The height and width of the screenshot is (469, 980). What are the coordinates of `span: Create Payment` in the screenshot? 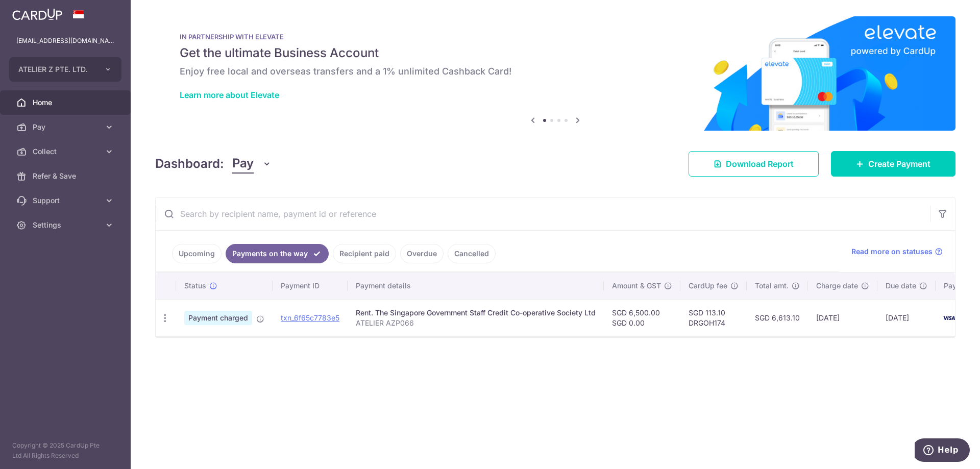 It's located at (899, 164).